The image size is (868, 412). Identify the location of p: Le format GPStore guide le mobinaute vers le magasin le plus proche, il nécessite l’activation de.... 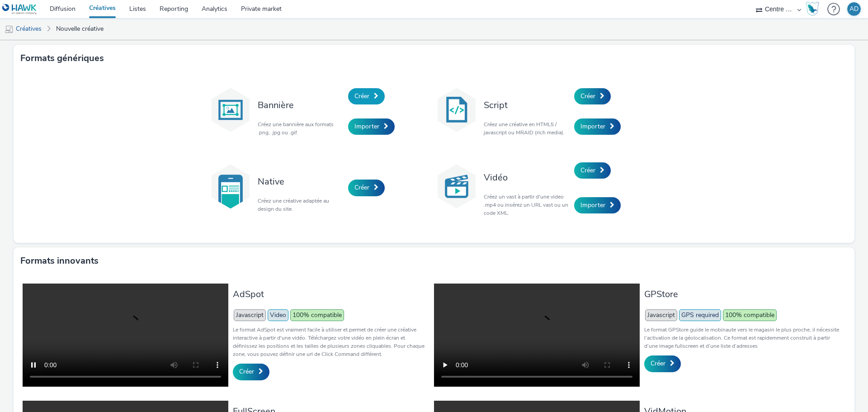
(743, 338).